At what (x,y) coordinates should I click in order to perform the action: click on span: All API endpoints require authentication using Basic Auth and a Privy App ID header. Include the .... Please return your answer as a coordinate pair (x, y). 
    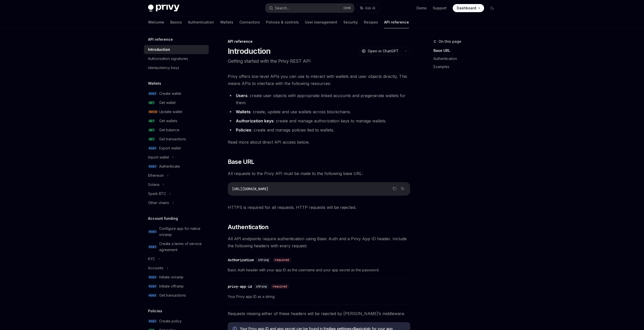
    Looking at the image, I should click on (319, 242).